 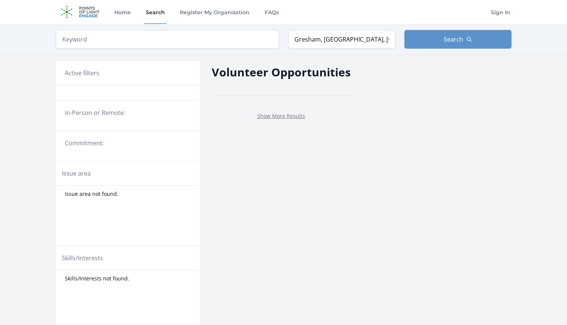 What do you see at coordinates (91, 194) in the screenshot?
I see `span: Issue area not found.` at bounding box center [91, 194].